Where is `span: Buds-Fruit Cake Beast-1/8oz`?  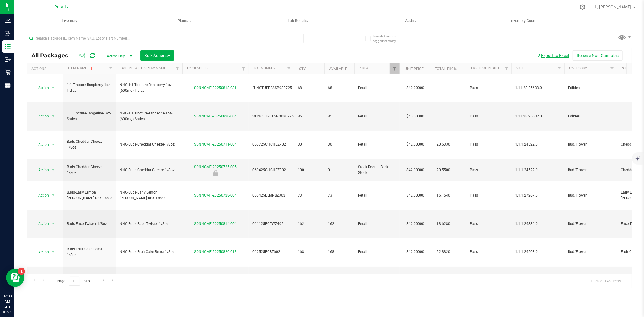 span: Buds-Fruit Cake Beast-1/8oz is located at coordinates (89, 252).